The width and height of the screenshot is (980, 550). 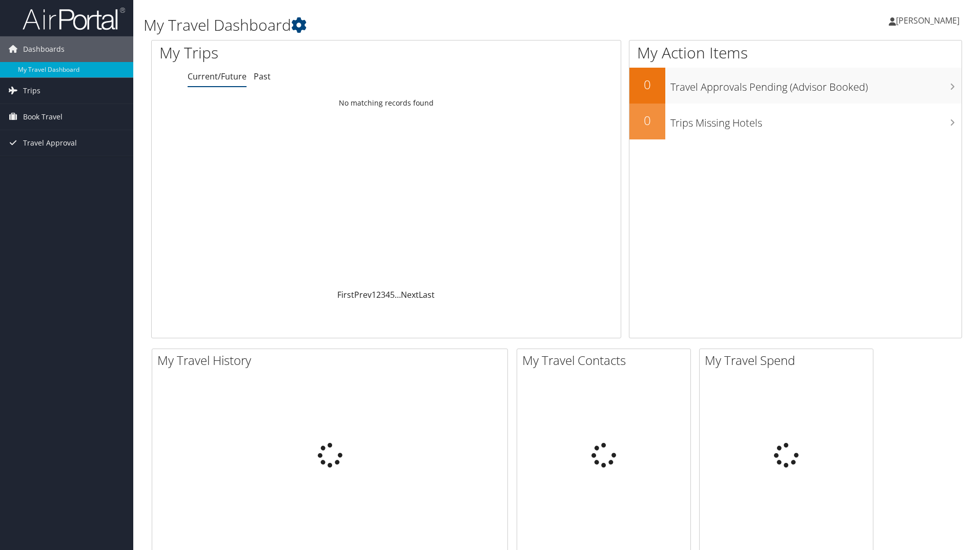 What do you see at coordinates (796, 85) in the screenshot?
I see `a: 0Travel Approvals Pending (Advisor Booked)` at bounding box center [796, 85].